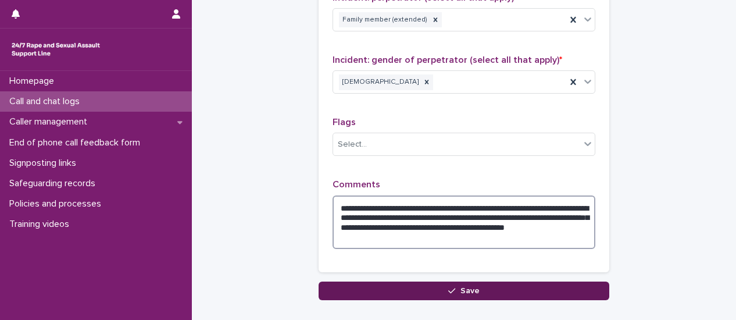  Describe the element at coordinates (55, 183) in the screenshot. I see `p: Safeguarding records` at that location.